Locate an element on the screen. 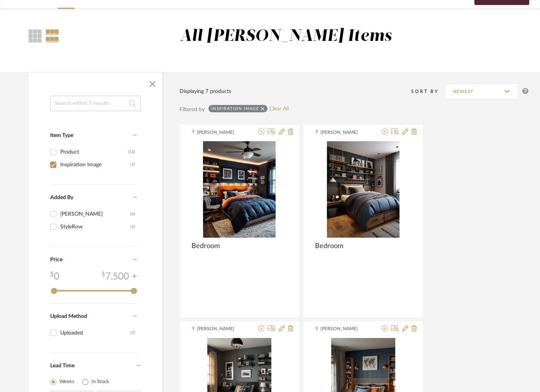 The height and width of the screenshot is (392, 540). div: Uploaded is located at coordinates (96, 333).